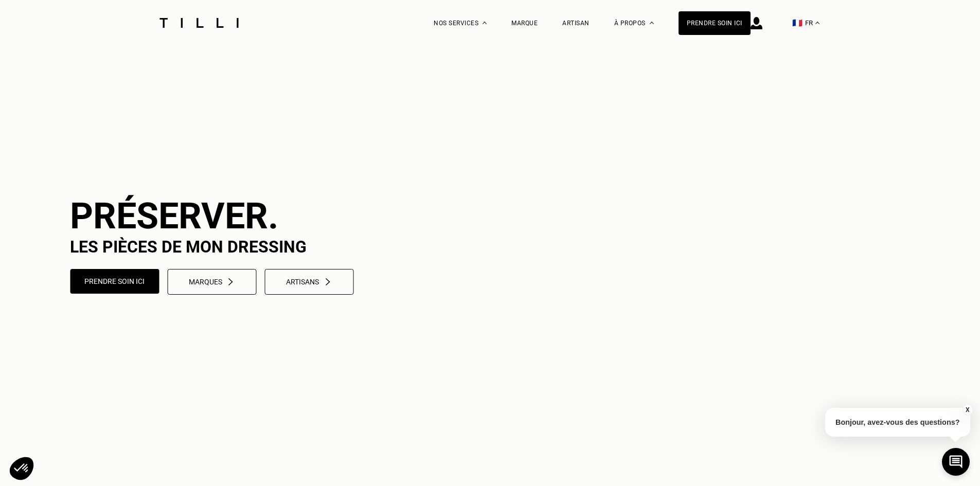 The image size is (980, 486). What do you see at coordinates (756, 23) in the screenshot?
I see `img: icône connexion` at bounding box center [756, 23].